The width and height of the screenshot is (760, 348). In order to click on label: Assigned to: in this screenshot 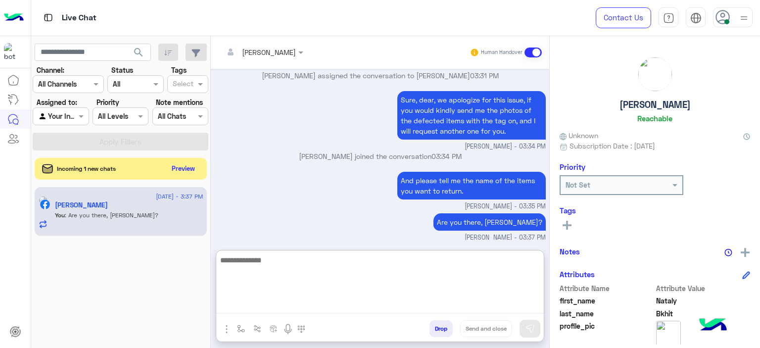, I will do `click(57, 102)`.